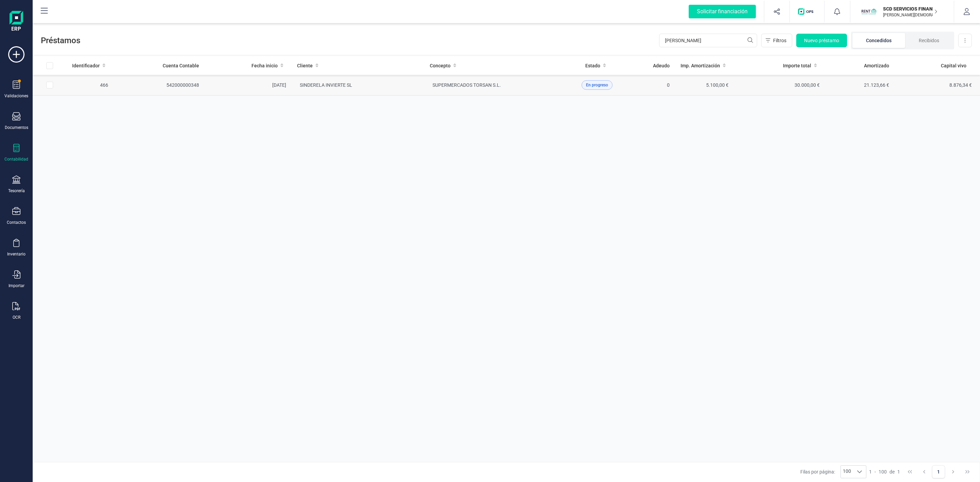 The image size is (980, 482). Describe the element at coordinates (16, 286) in the screenshot. I see `div: Importar` at that location.